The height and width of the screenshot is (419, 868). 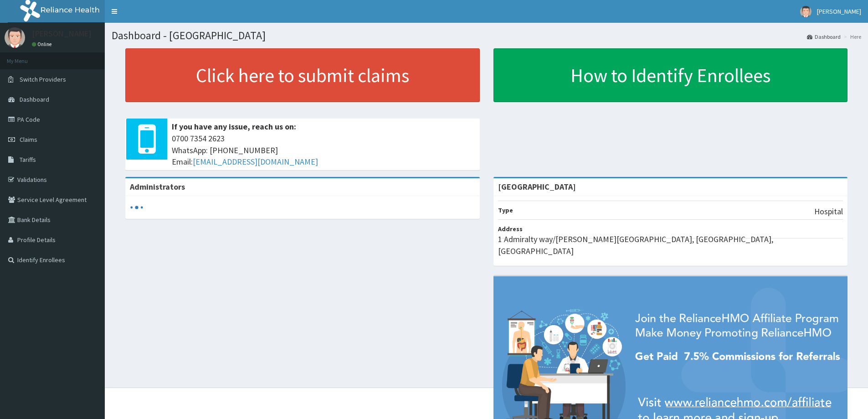 What do you see at coordinates (852, 36) in the screenshot?
I see `li: Here` at bounding box center [852, 36].